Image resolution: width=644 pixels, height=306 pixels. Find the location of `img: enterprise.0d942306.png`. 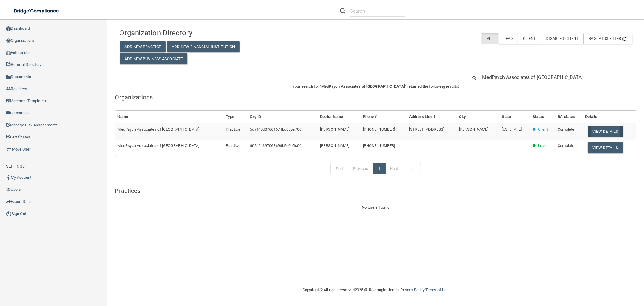

img: enterprise.0d942306.png is located at coordinates (8, 53).